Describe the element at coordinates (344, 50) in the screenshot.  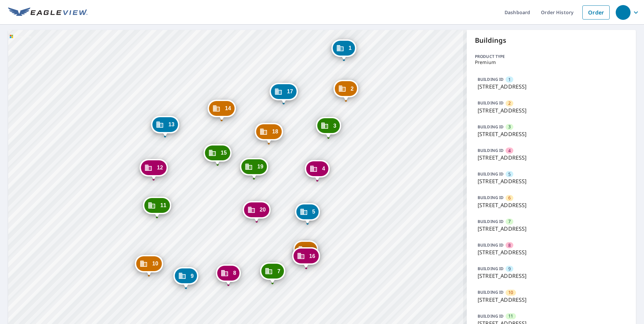
I see `div: Dropped pin, building 1, Commercial property, 3950 W 12th St Greeley, CO 80634` at that location.